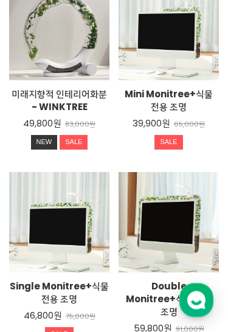 The width and height of the screenshot is (228, 332). I want to click on p: 65,000원, so click(189, 125).